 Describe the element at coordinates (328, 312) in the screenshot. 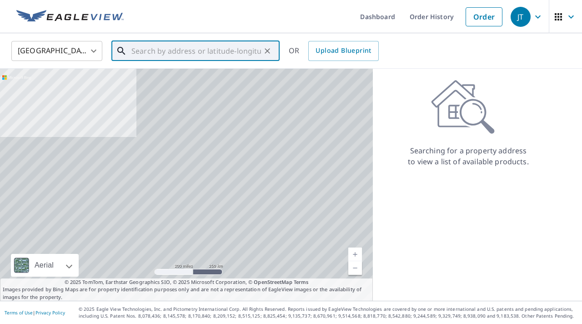

I see `p: © 2025 Eagle View Technologies, Inc. and Pictometry International Corp. All Rights Reserved. Repo...` at that location.